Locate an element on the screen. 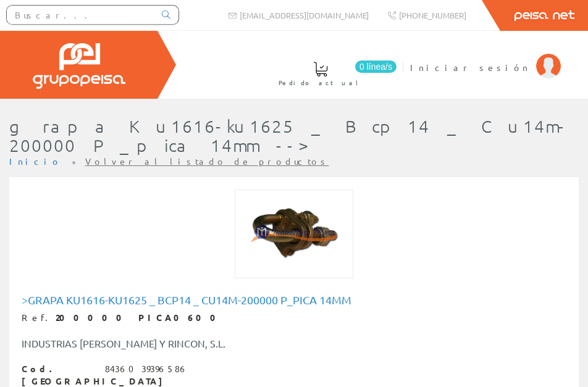 This screenshot has width=588, height=387. a: Iniciar sesión is located at coordinates (486, 57).